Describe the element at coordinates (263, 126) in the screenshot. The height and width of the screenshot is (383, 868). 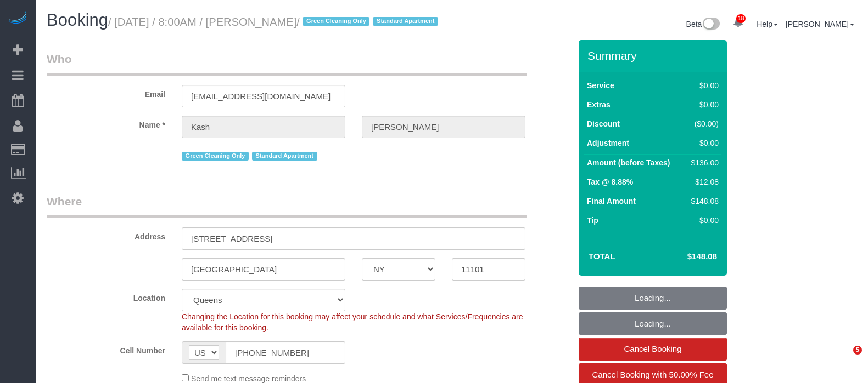
I see `input: First Name` at that location.